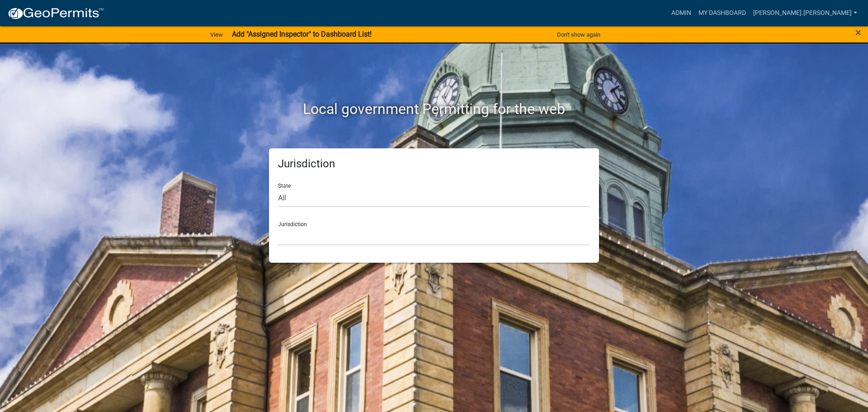 The image size is (868, 412). I want to click on a: View, so click(217, 34).